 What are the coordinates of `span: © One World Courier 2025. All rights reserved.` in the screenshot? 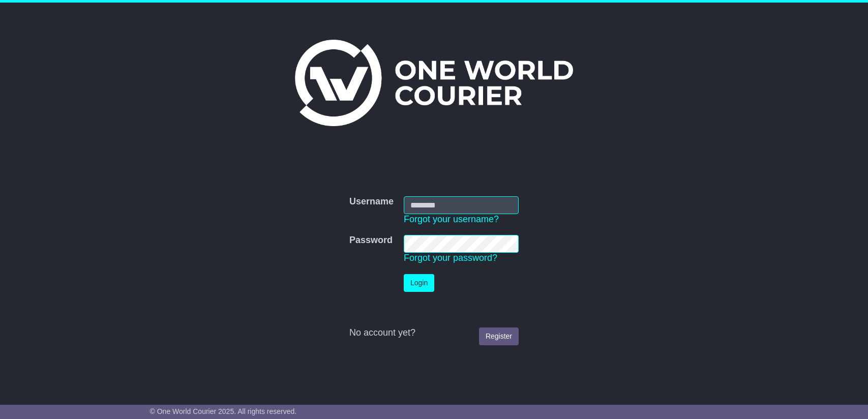 It's located at (223, 411).